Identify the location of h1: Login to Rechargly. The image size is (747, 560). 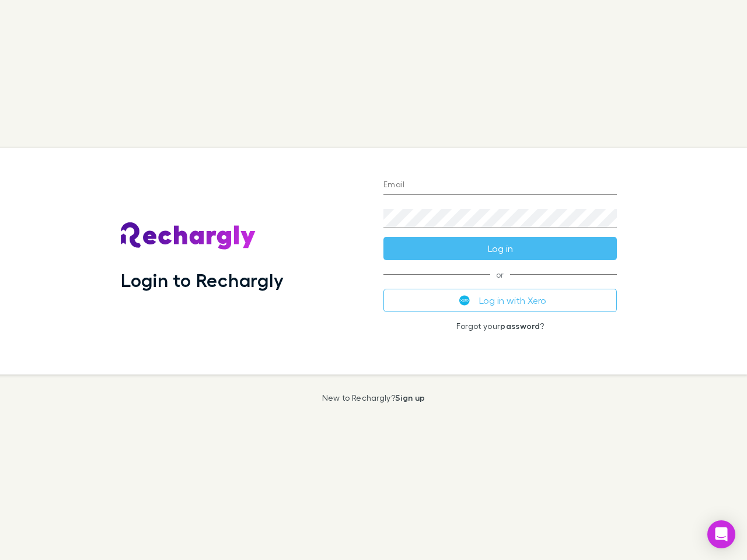
(202, 280).